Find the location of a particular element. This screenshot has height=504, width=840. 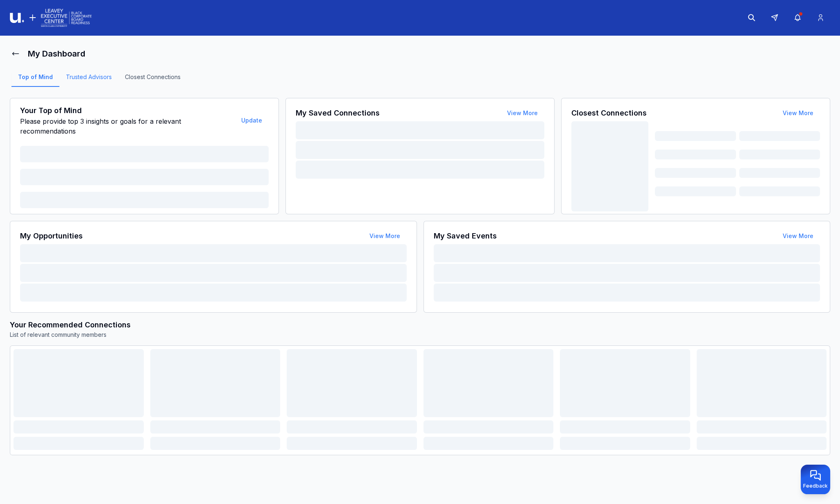

h3: Closest Connections is located at coordinates (609, 113).